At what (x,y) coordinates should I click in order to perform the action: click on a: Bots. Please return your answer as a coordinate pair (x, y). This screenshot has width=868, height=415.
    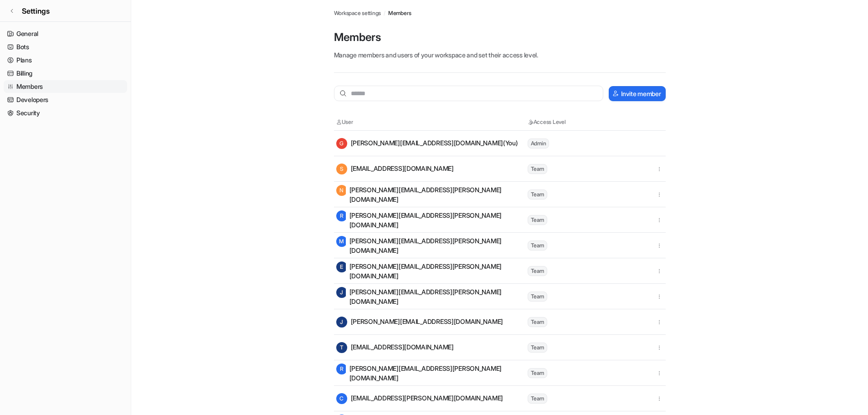
    Looking at the image, I should click on (65, 47).